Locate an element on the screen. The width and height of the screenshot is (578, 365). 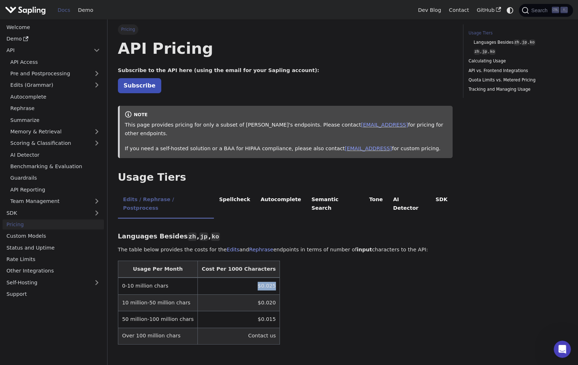
button: Search (Ctrl+K) is located at coordinates (546, 10).